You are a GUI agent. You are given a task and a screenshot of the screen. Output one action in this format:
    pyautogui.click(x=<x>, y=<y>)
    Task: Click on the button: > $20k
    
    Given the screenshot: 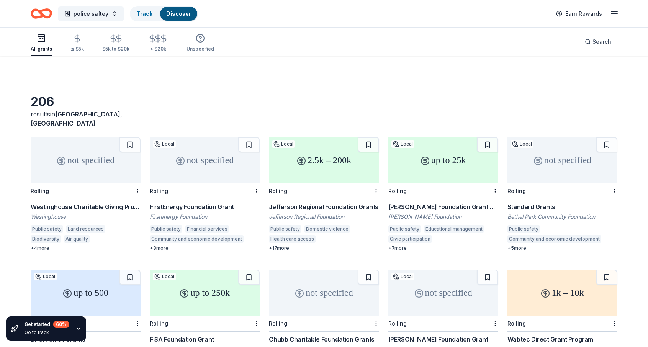 What is the action you would take?
    pyautogui.click(x=158, y=43)
    